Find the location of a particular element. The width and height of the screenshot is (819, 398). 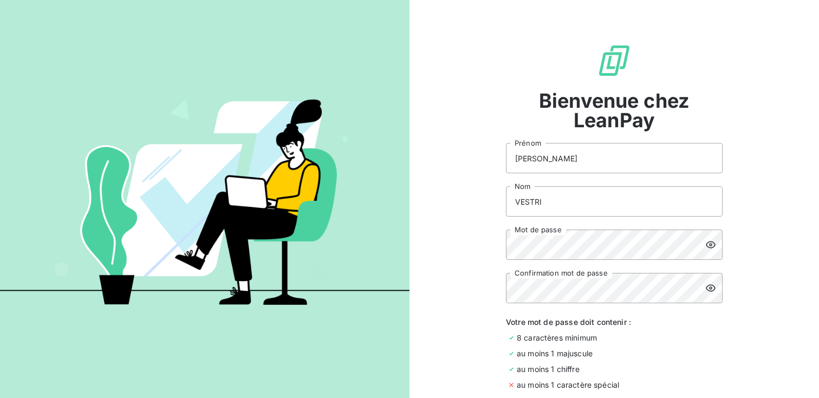

span: Votre mot de passe doit contenir : is located at coordinates (614, 322).